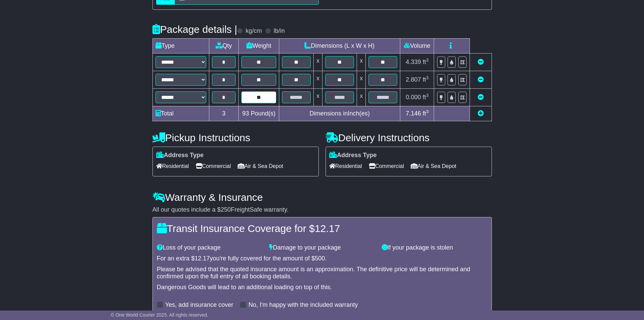  What do you see at coordinates (434, 248) in the screenshot?
I see `div: If your package is stolen` at bounding box center [434, 248].